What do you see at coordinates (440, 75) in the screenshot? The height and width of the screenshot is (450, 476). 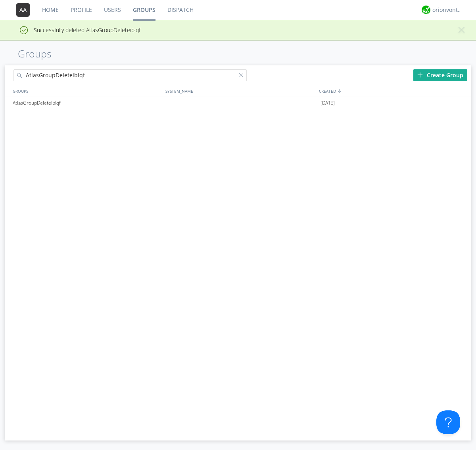 I see `div: Create Group` at bounding box center [440, 75].